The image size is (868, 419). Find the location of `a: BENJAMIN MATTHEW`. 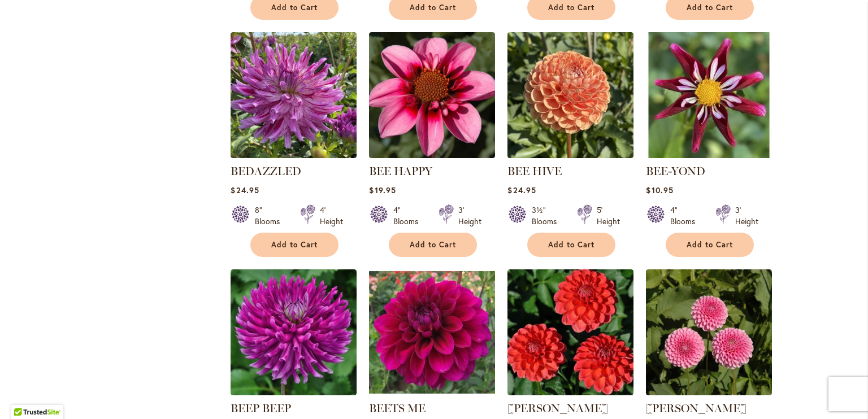

a: BENJAMIN MATTHEW is located at coordinates (570, 392).